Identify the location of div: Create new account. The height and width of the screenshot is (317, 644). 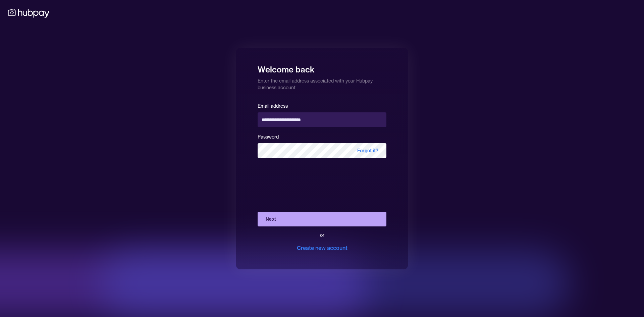
(322, 248).